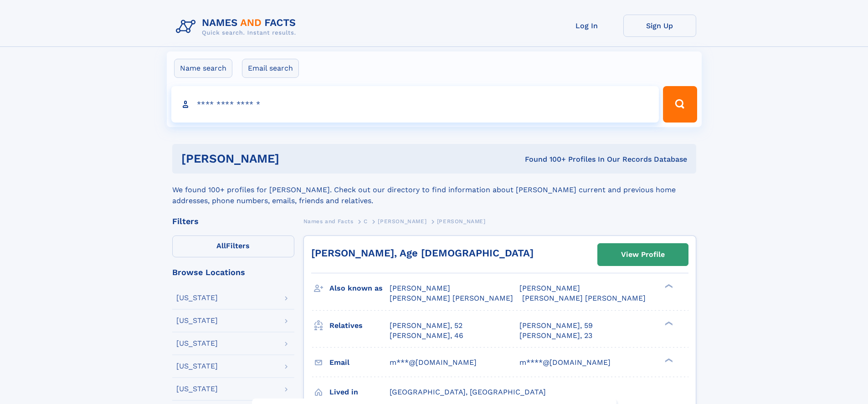  What do you see at coordinates (329, 221) in the screenshot?
I see `a: Names and Facts` at bounding box center [329, 221].